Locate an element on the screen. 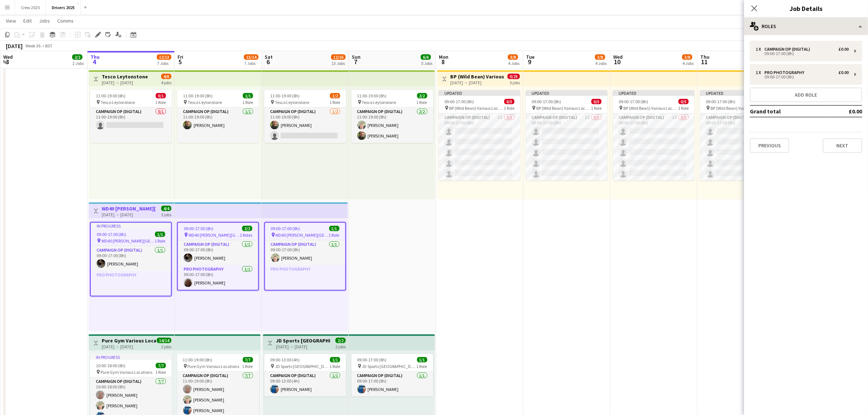  span: Mon is located at coordinates (444, 57).